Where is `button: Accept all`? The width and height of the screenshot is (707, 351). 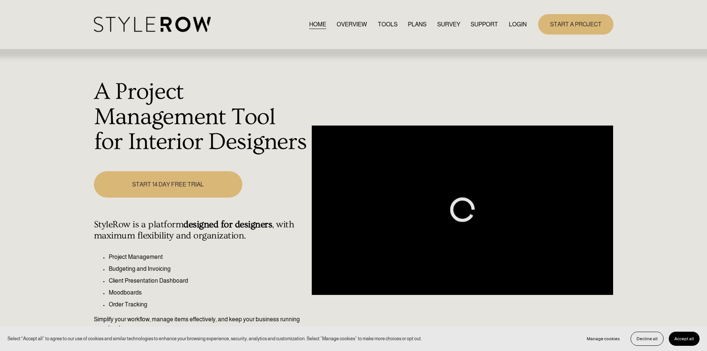 button: Accept all is located at coordinates (684, 339).